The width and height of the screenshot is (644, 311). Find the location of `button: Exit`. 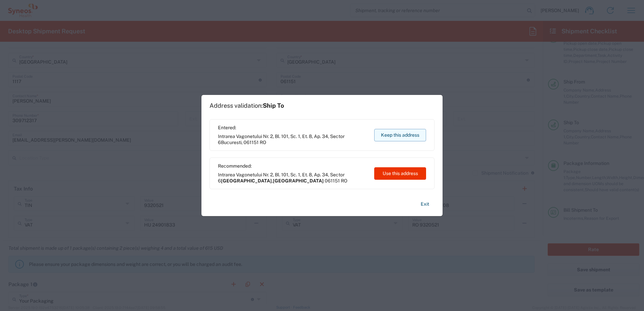

button: Exit is located at coordinates (425, 204).